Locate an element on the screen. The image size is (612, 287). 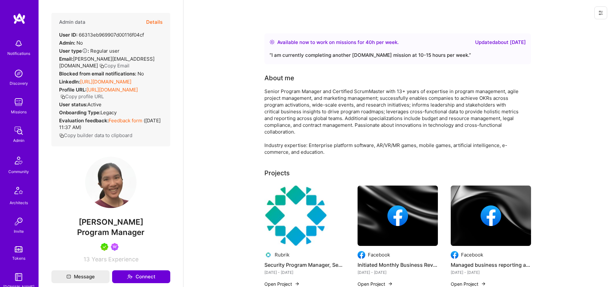
h4: Initiated Monthly Business Reviews (MBR) is located at coordinates (398, 265).